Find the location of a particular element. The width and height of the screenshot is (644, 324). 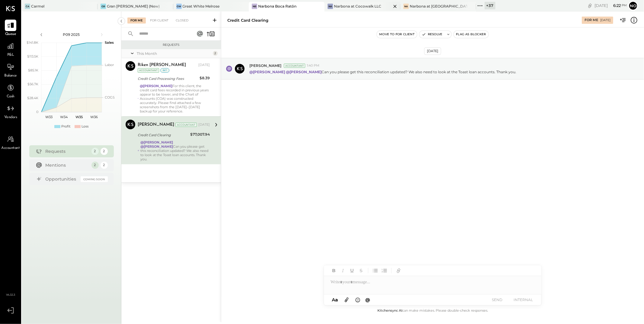

p: Can you please get this reconciliation updated? We also need to look at the Toast loan accounts. ... is located at coordinates (383, 72).